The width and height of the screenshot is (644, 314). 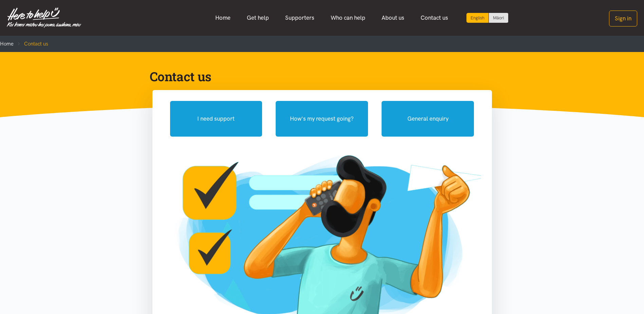 I want to click on li: Contact us, so click(x=31, y=44).